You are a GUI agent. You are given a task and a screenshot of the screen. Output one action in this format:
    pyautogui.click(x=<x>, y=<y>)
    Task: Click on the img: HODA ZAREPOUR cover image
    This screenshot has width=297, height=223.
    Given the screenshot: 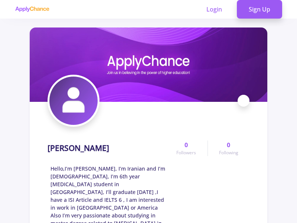 What is the action you would take?
    pyautogui.click(x=149, y=65)
    